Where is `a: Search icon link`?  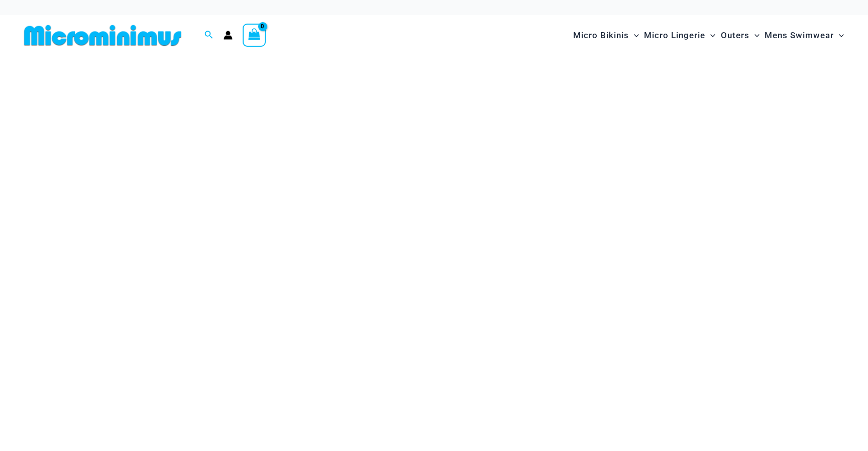
a: Search icon link is located at coordinates (209, 35).